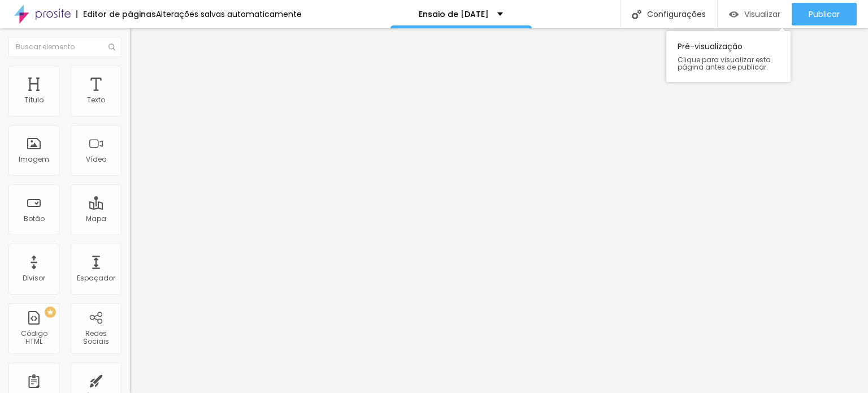 This screenshot has width=868, height=393. What do you see at coordinates (754, 14) in the screenshot?
I see `button: Visualizar` at bounding box center [754, 14].